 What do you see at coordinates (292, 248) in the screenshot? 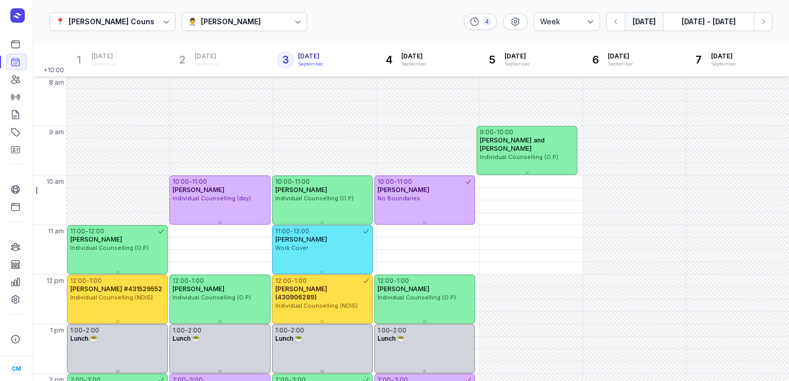
I see `span: Work Cover` at bounding box center [292, 248].